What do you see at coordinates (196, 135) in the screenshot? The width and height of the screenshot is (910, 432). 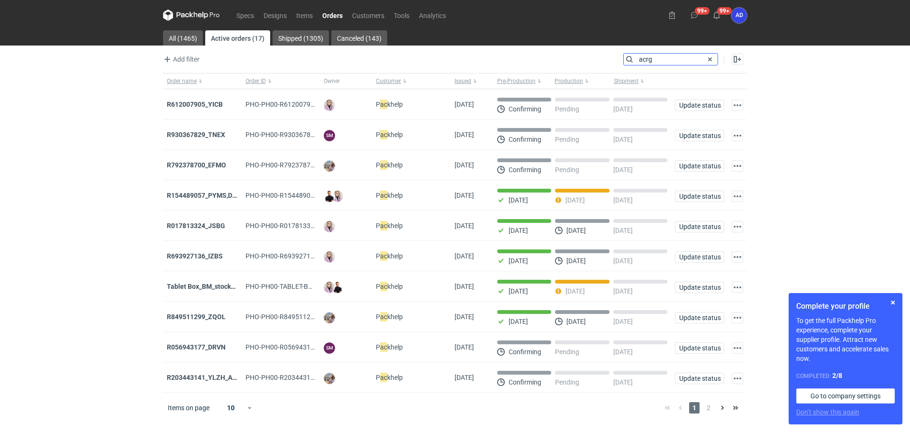 I see `strong: R930367829_TNEX` at bounding box center [196, 135].